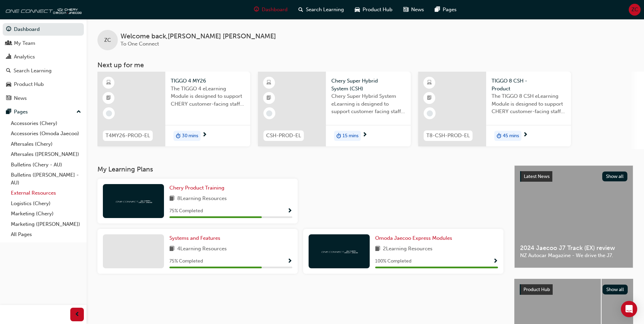 The image size is (644, 324). What do you see at coordinates (368, 85) in the screenshot?
I see `span: Chery Super Hybrid System (CSH)` at bounding box center [368, 85].